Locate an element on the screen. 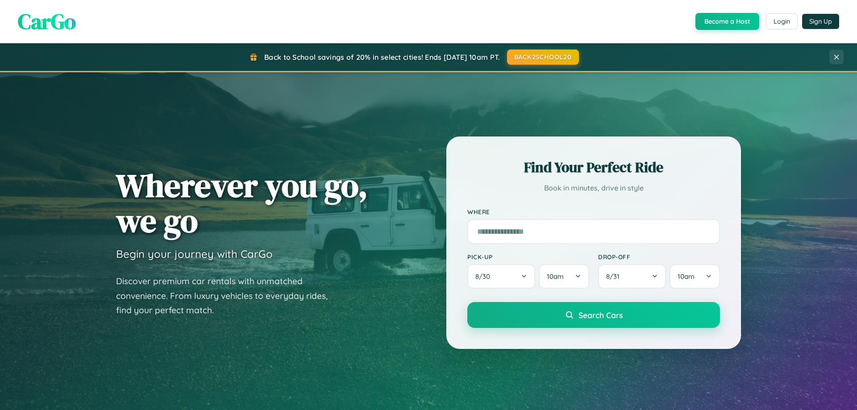 The width and height of the screenshot is (857, 410). span: 8 / 30 is located at coordinates (485, 276).